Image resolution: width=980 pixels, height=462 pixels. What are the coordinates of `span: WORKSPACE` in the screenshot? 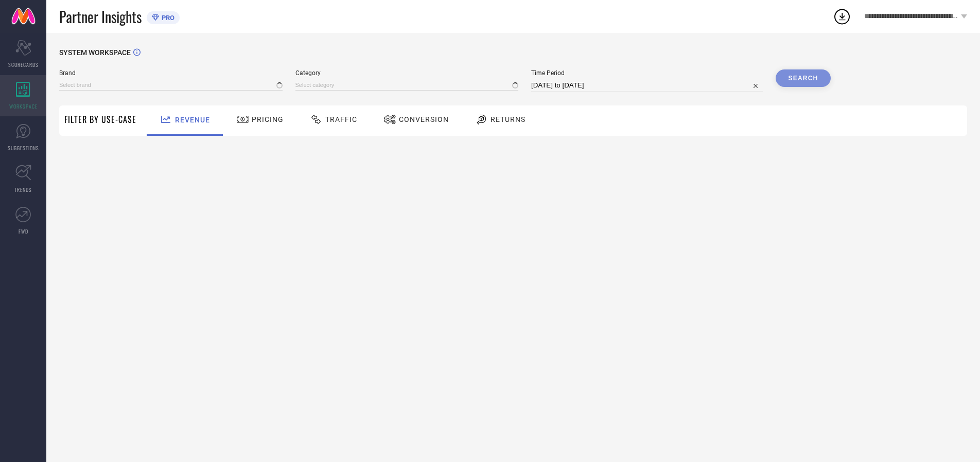 It's located at (23, 106).